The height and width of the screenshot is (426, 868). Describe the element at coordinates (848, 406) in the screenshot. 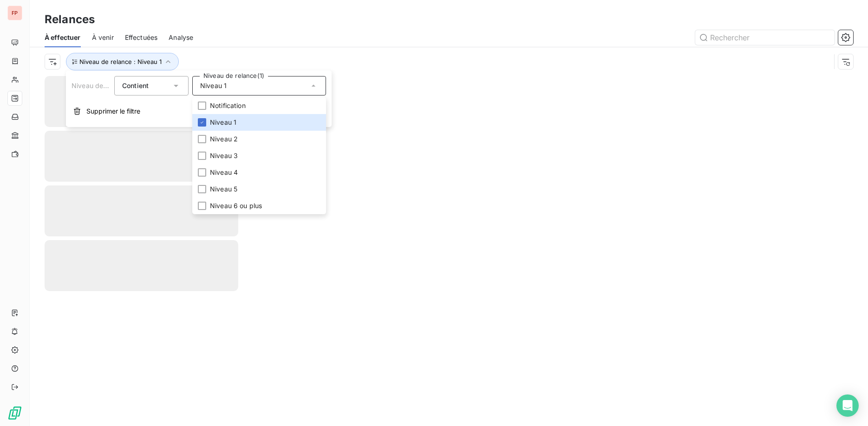

I see `div: Open Intercom Messenger` at that location.